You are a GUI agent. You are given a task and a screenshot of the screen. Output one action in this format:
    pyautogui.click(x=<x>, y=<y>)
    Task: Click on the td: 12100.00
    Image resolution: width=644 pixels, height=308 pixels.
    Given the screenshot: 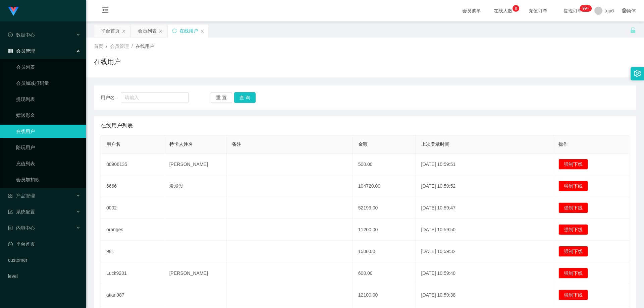 What is the action you would take?
    pyautogui.click(x=384, y=295)
    